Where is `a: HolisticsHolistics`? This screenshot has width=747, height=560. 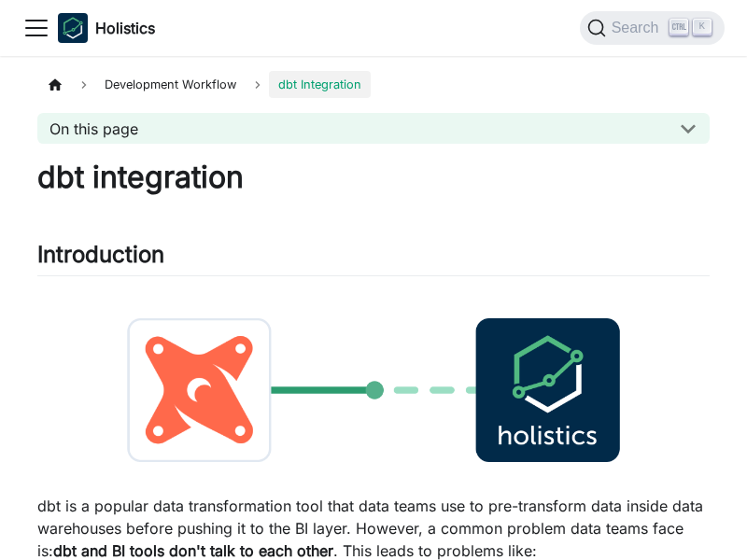
a: HolisticsHolistics is located at coordinates (106, 28).